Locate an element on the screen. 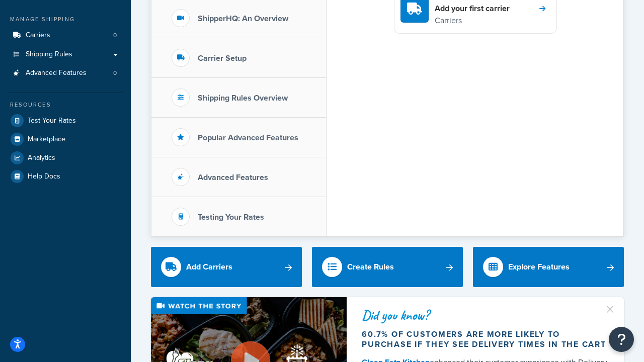 The width and height of the screenshot is (644, 362). a: Analytics is located at coordinates (65, 158).